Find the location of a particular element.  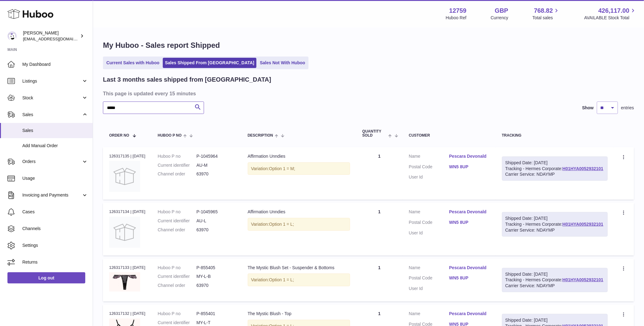

dd: P-1045964 is located at coordinates (216, 156).